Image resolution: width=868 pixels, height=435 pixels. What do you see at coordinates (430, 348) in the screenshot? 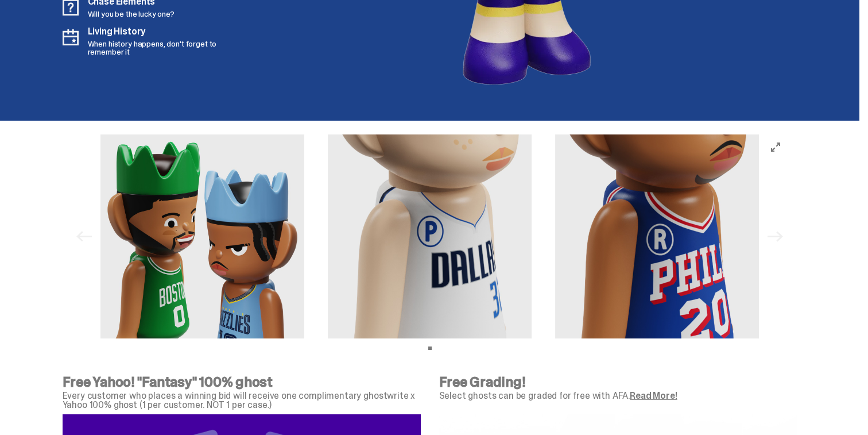
I see `button: View slide 1` at bounding box center [430, 348].